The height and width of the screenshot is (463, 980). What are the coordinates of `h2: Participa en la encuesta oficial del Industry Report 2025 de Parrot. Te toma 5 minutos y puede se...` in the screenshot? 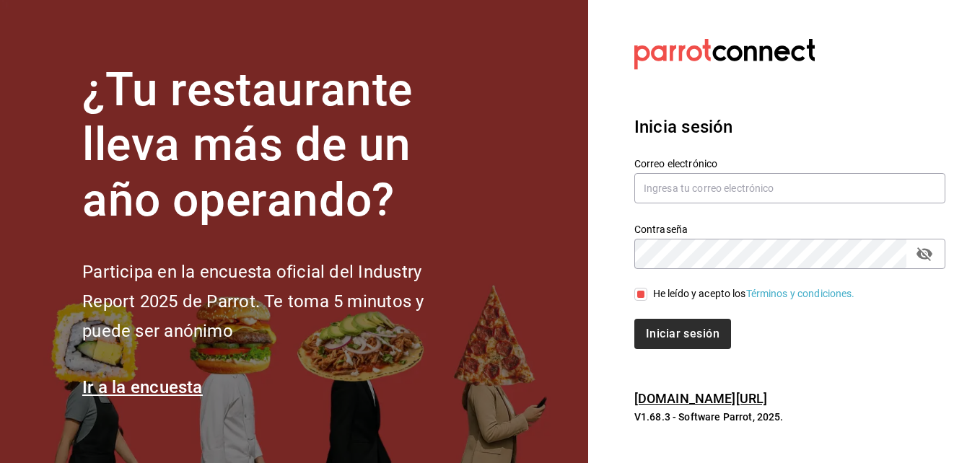 It's located at (277, 302).